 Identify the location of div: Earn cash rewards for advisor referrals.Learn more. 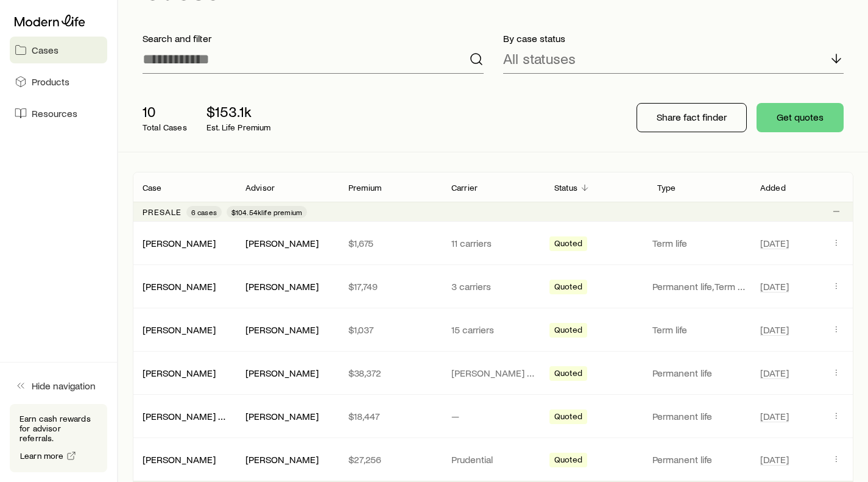
(59, 439).